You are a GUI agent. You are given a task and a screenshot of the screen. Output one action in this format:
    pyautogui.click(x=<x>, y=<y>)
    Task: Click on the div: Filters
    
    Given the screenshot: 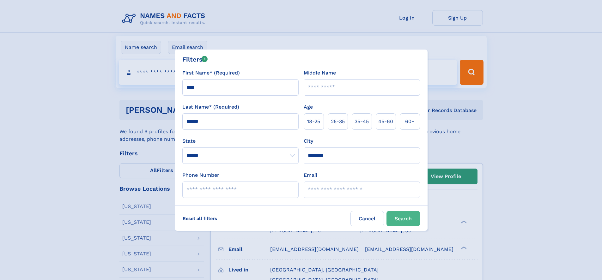 What is the action you would take?
    pyautogui.click(x=195, y=59)
    